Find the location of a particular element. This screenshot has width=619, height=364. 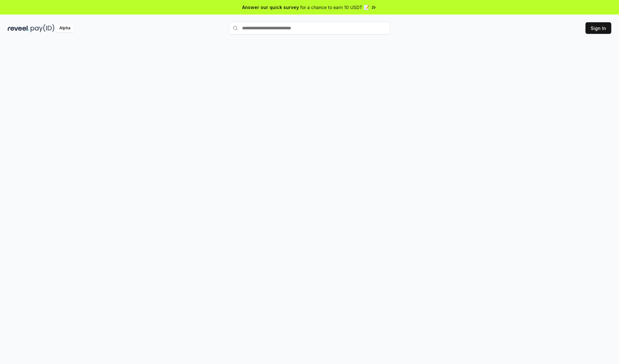

img: reveel_dark is located at coordinates (18, 28).